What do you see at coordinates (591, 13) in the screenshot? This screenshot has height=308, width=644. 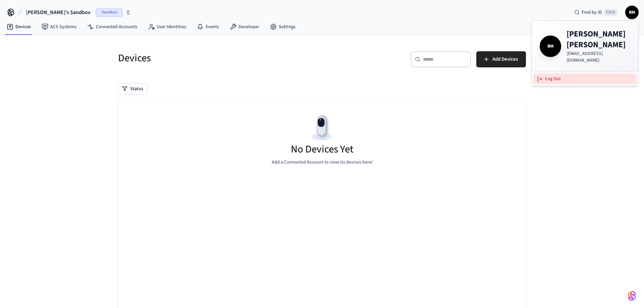 I see `span: Find by ID` at bounding box center [591, 13].